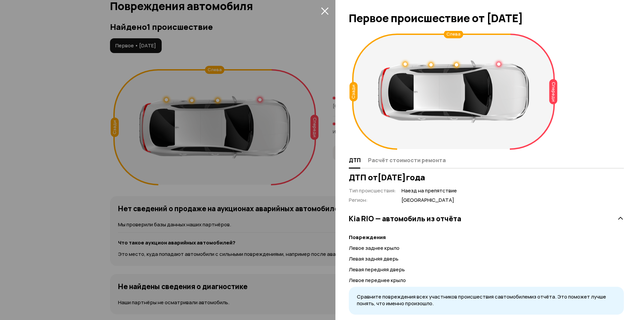  What do you see at coordinates (486, 269) in the screenshot?
I see `p: Левая передняя дверь` at bounding box center [486, 269].